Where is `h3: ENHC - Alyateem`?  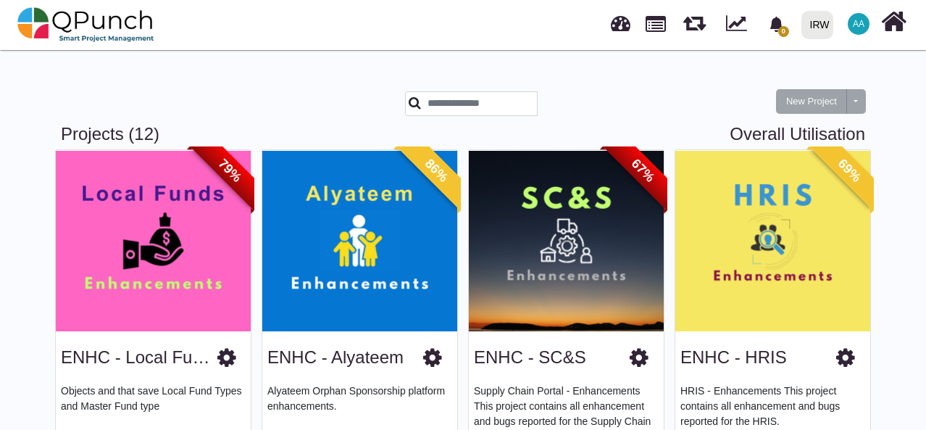
h3: ENHC - Alyateem is located at coordinates (335, 357).